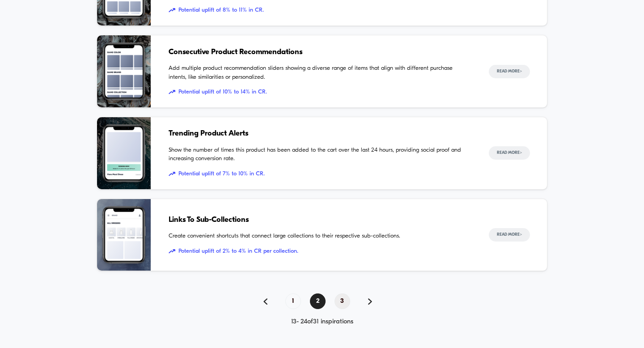 This screenshot has width=644, height=348. I want to click on span: Consecutive Product Recommendations, so click(320, 52).